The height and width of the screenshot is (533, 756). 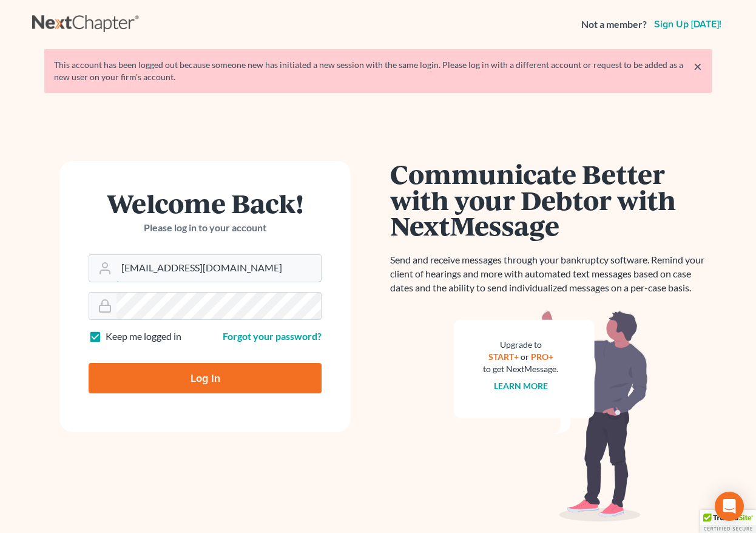 What do you see at coordinates (525, 356) in the screenshot?
I see `span: or` at bounding box center [525, 356].